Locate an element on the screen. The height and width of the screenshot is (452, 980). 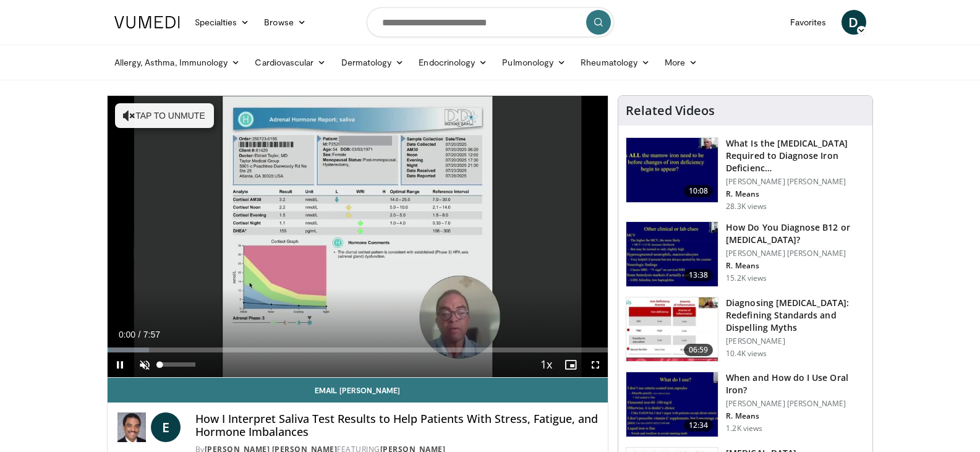
a: Allergy, Asthma, Immunology is located at coordinates (177, 63).